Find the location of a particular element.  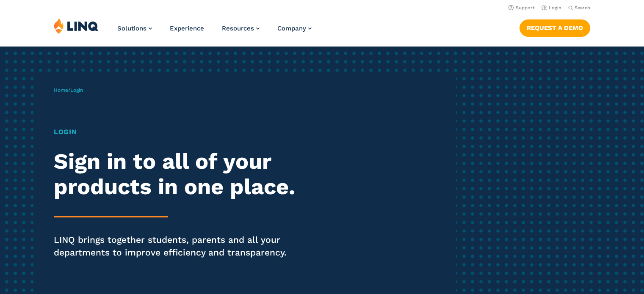

a: Request a Demo is located at coordinates (554, 28).